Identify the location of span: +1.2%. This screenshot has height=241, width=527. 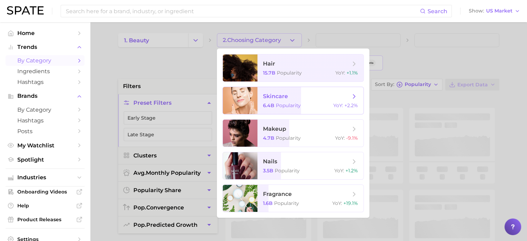
(352, 170).